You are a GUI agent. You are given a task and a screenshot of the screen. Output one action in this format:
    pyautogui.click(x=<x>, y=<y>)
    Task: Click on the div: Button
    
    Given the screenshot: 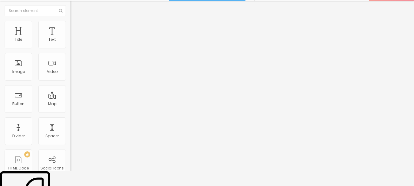 What is the action you would take?
    pyautogui.click(x=18, y=104)
    